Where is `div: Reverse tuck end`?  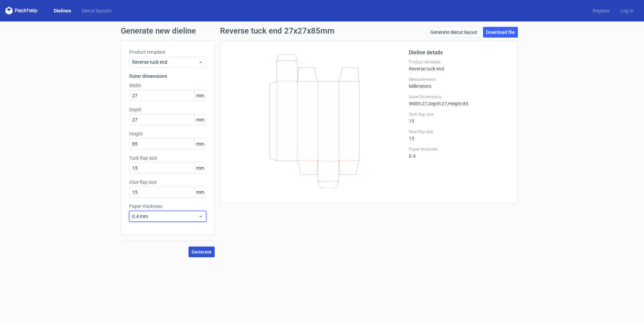
div: Reverse tuck end is located at coordinates (459, 66).